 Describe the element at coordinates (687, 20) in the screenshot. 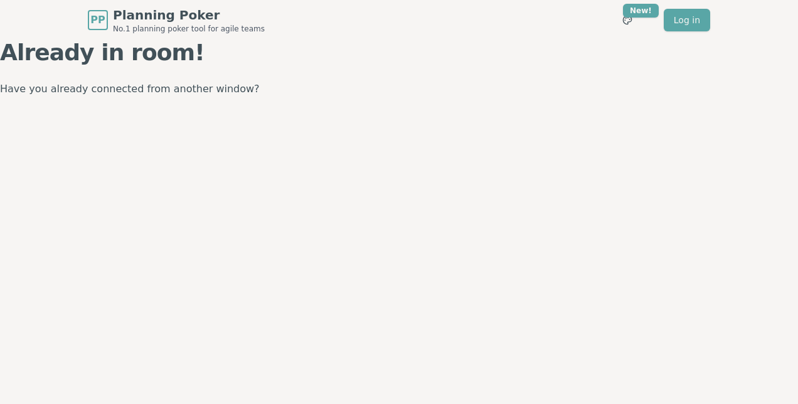

I see `a: Log in` at that location.